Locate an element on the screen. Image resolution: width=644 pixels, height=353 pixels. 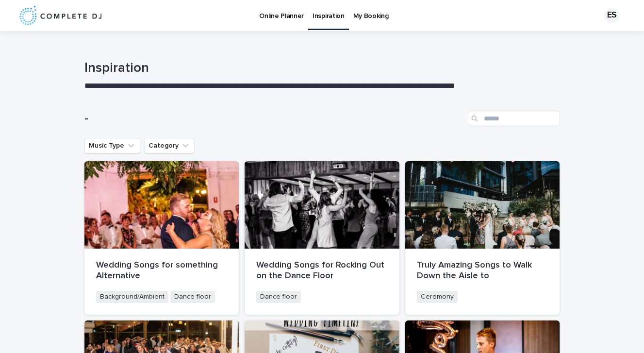
span: Background/Ambient is located at coordinates (132, 297).